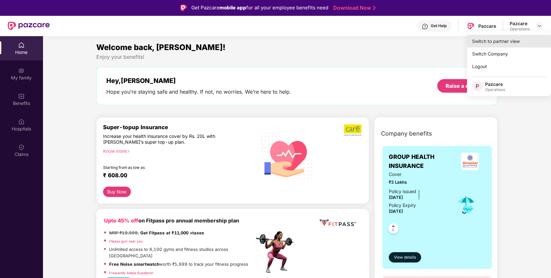 The image size is (551, 278). What do you see at coordinates (179, 127) in the screenshot?
I see `div: Super-topup Insurance` at bounding box center [179, 127].